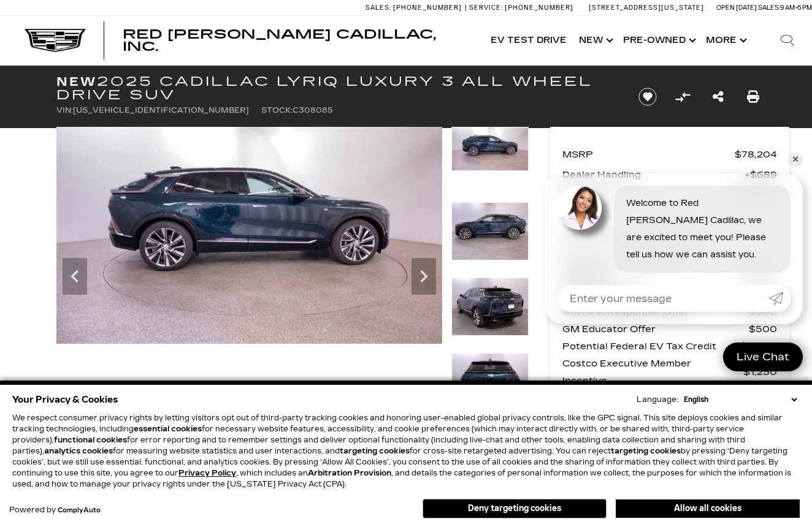 Image resolution: width=812 pixels, height=527 pixels. Describe the element at coordinates (55, 510) in the screenshot. I see `div: Powered by` at that location.